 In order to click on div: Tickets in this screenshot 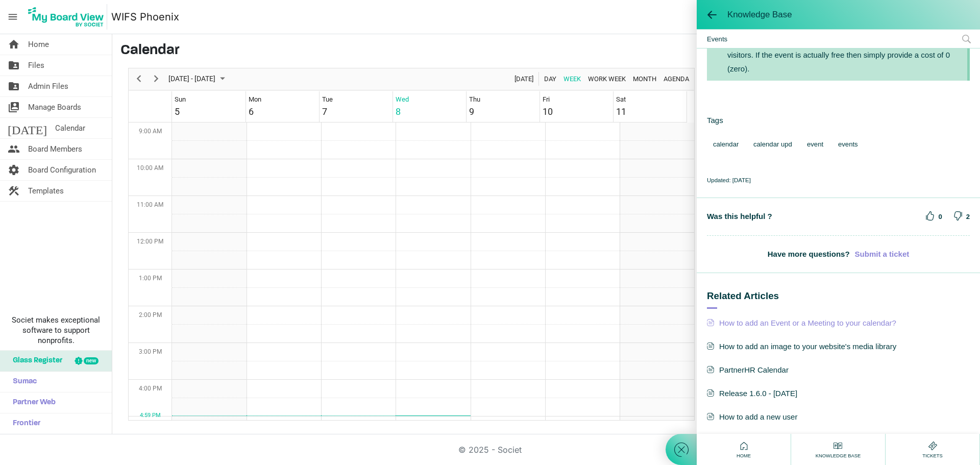, I will do `click(933, 449)`.